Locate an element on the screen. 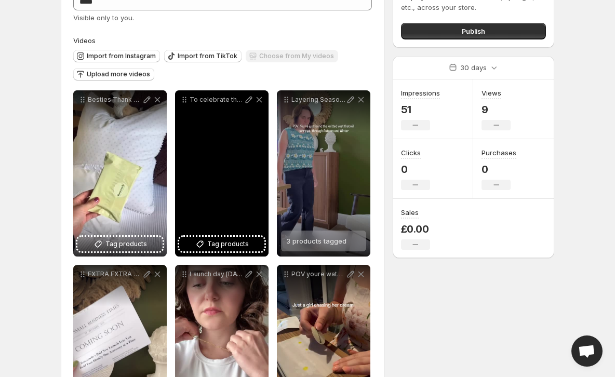 This screenshot has width=615, height=377. button: Upload more videos is located at coordinates (114, 74).